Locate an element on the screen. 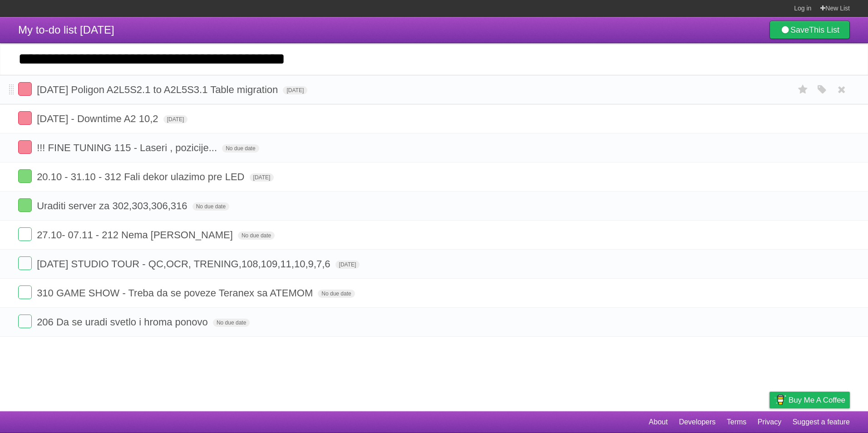 Image resolution: width=868 pixels, height=433 pixels. b: This List is located at coordinates (824, 30).